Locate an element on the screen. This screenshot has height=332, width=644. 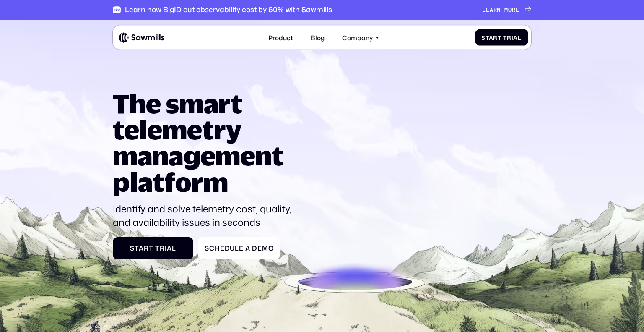
a: Learn more is located at coordinates (507, 10).